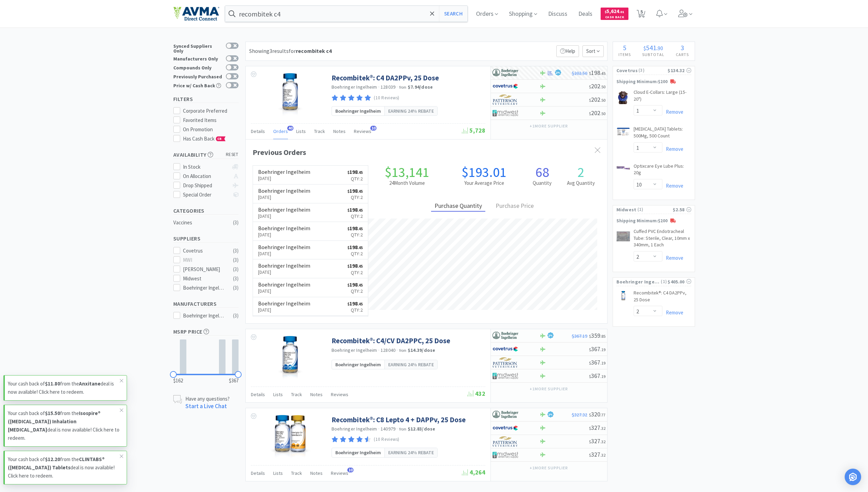 The height and width of the screenshot is (492, 868). Describe the element at coordinates (290, 52) in the screenshot. I see `div: Showing 3 results` at that location.